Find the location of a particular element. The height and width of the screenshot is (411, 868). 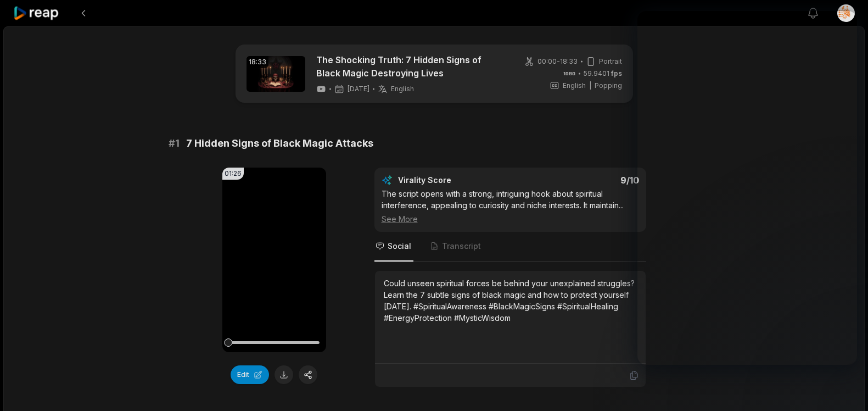

div: Virality Score is located at coordinates (457, 180).